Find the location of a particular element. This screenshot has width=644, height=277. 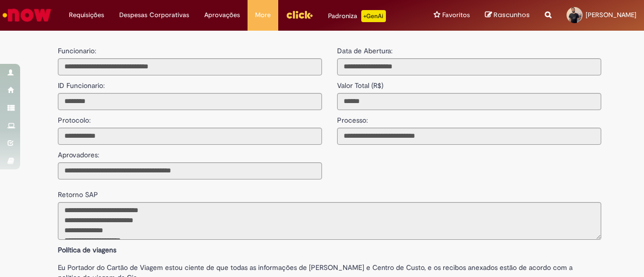

label: Aprovadores: is located at coordinates (78, 152).